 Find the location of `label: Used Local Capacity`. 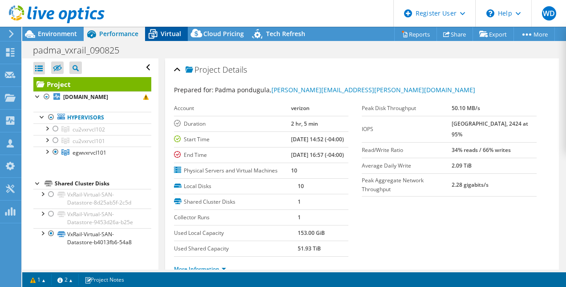

label: Used Local Capacity is located at coordinates (236, 233).